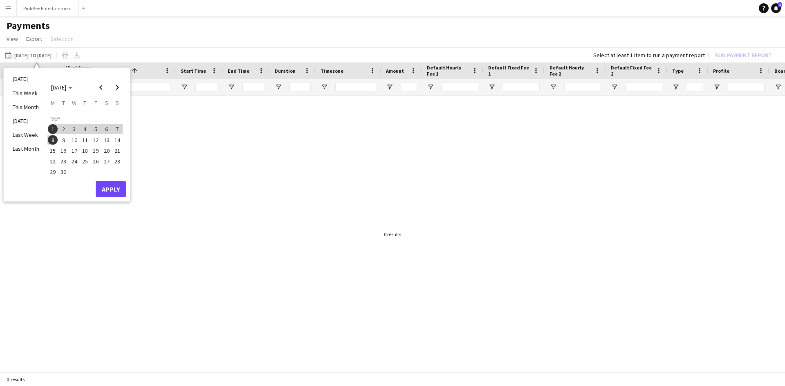  I want to click on input: Name Filter Input, so click(150, 87).